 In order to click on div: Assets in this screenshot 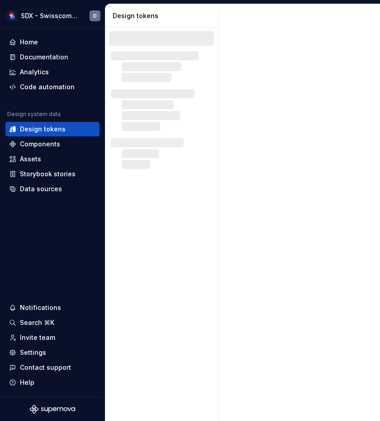, I will do `click(30, 159)`.